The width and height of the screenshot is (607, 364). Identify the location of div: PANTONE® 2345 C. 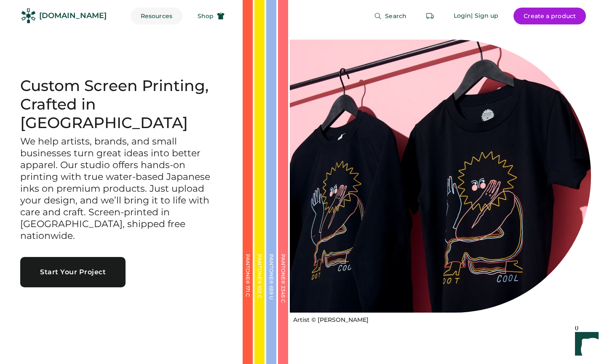
(283, 296).